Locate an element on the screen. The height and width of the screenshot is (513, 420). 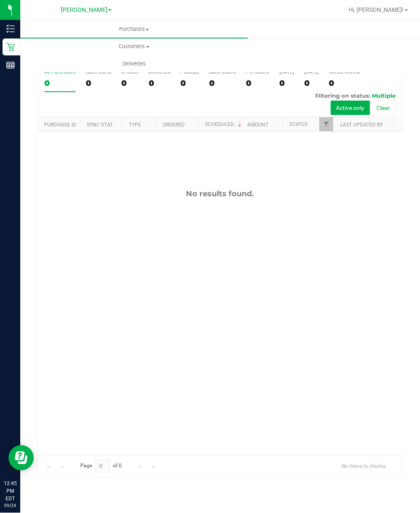
a: Customers is located at coordinates (134, 46).